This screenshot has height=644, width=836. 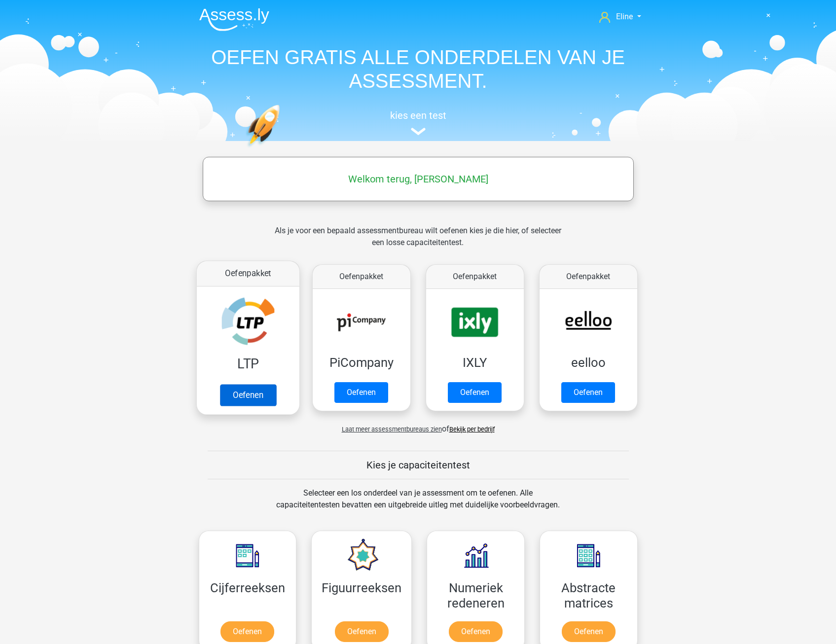 What do you see at coordinates (234, 19) in the screenshot?
I see `img: Assessly` at bounding box center [234, 19].